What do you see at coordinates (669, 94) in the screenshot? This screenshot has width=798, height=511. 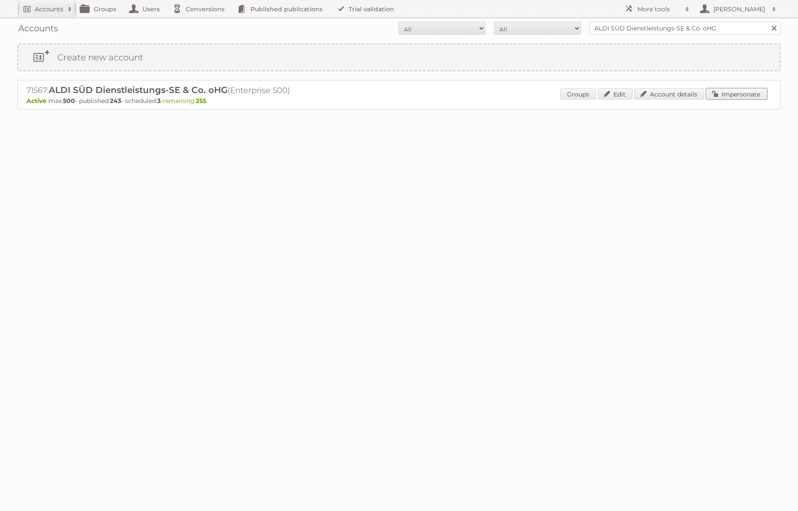 I see `a: Account details` at bounding box center [669, 94].